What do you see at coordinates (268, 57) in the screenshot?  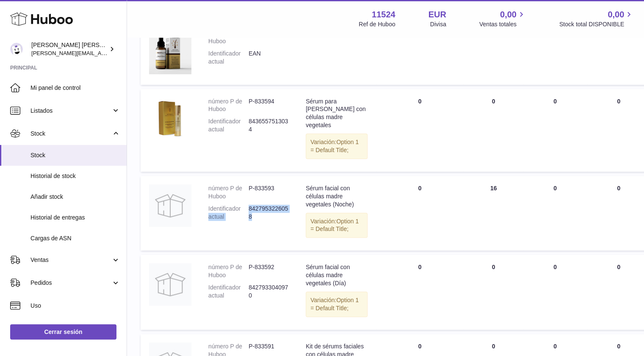 I see `dd: EAN` at bounding box center [268, 57].